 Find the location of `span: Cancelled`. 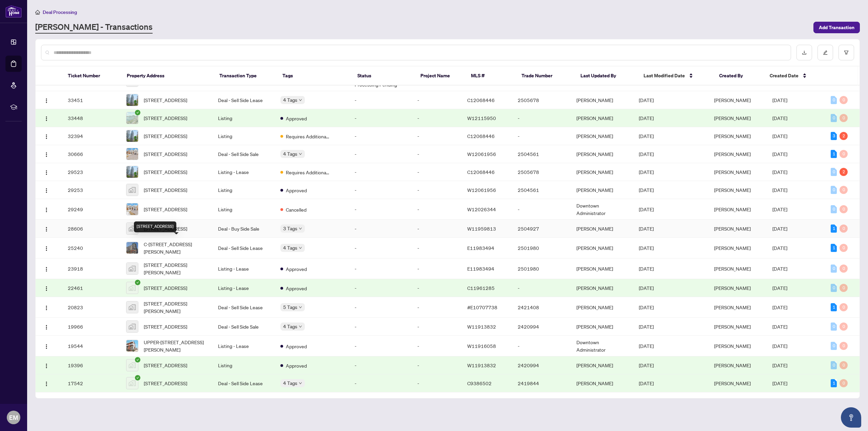

span: Cancelled is located at coordinates (296, 209).